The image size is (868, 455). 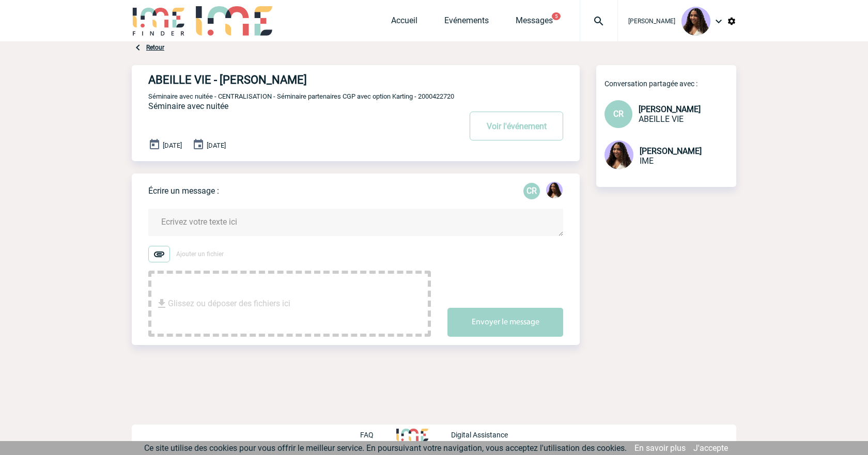 What do you see at coordinates (670, 84) in the screenshot?
I see `p: Conversation partagée avec :` at bounding box center [670, 84].